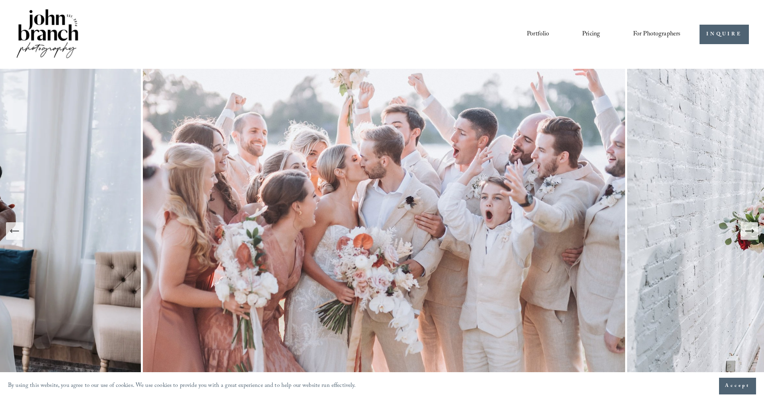 This screenshot has width=764, height=400. What do you see at coordinates (738, 387) in the screenshot?
I see `button: Accept` at bounding box center [738, 387].